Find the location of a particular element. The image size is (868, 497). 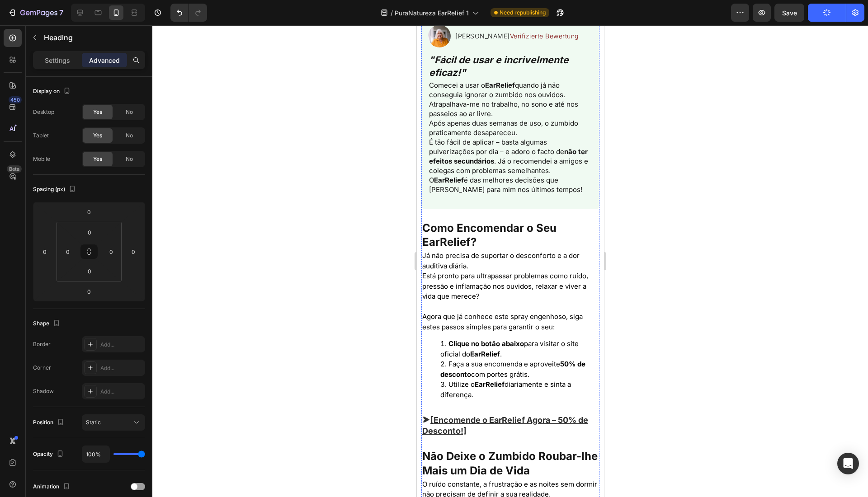

div: Display on is located at coordinates (52, 92).